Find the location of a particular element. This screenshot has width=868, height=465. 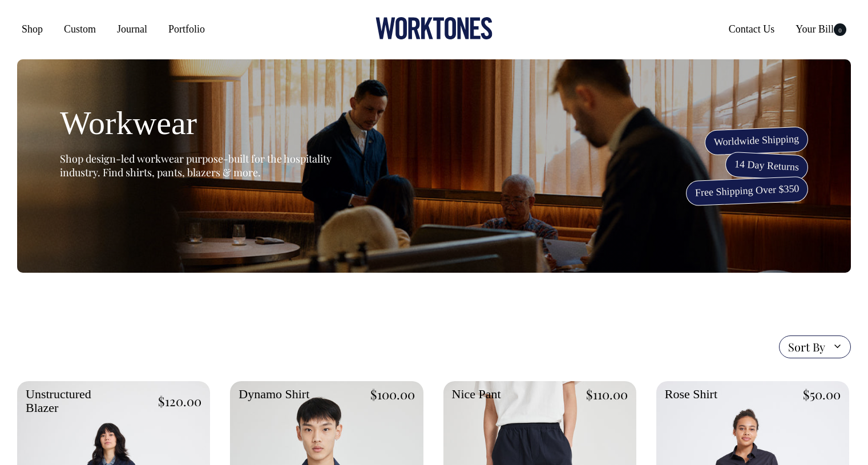

a: Your Bill0 is located at coordinates (820, 29).